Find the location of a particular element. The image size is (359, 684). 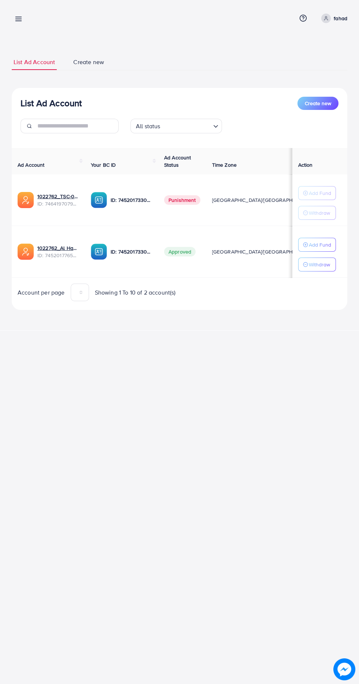

p: fahad is located at coordinates (340, 18).